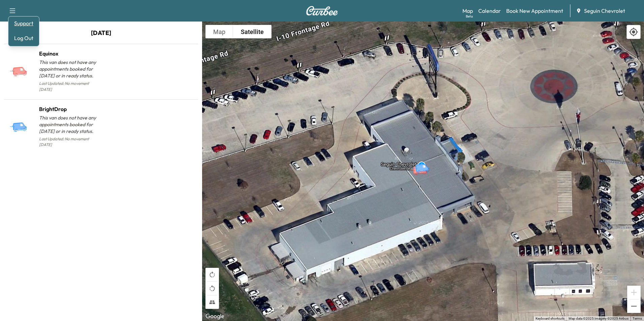 Image resolution: width=644 pixels, height=321 pixels. Describe the element at coordinates (633, 306) in the screenshot. I see `button: Zoom out` at that location.